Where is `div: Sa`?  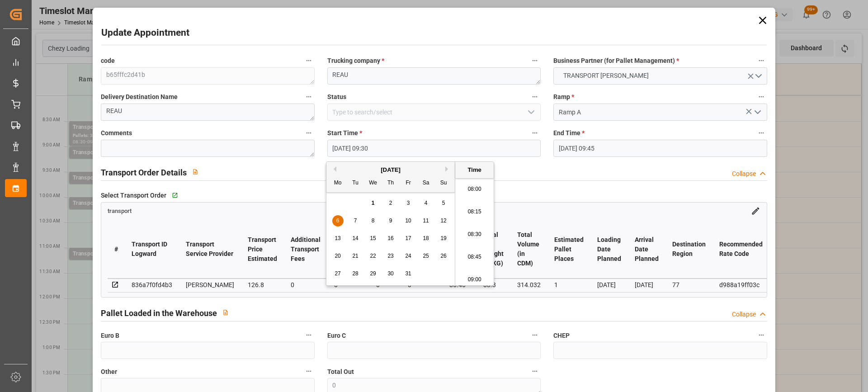
div: Sa is located at coordinates (426, 183).